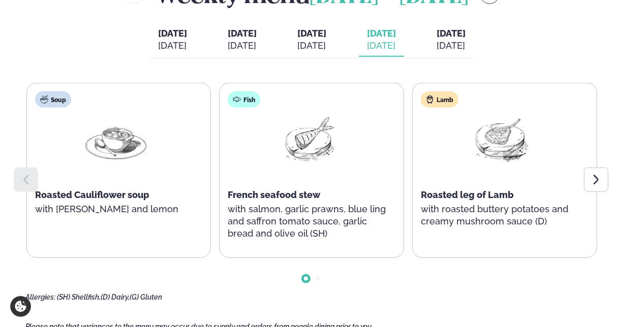  I want to click on span: Allergies:, so click(40, 297).